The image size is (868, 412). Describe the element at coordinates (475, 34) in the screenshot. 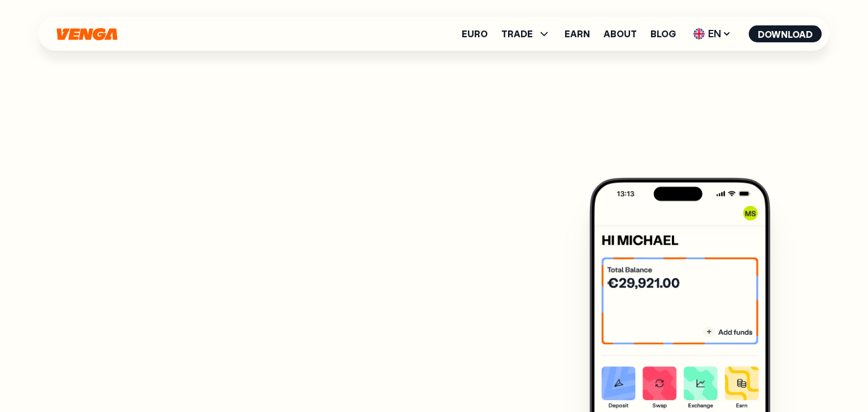

I see `a: Euro` at that location.